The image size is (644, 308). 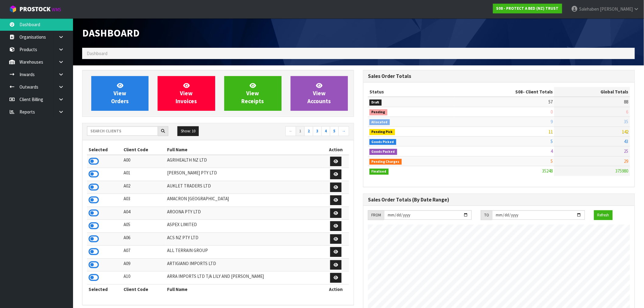 What do you see at coordinates (383, 142) in the screenshot?
I see `span: Goods Picked` at bounding box center [383, 142].